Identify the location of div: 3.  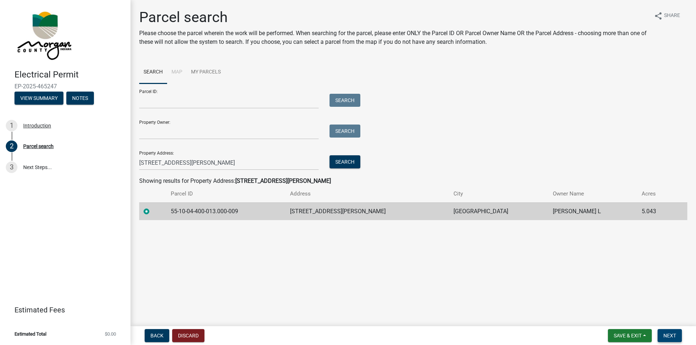
(12, 167).